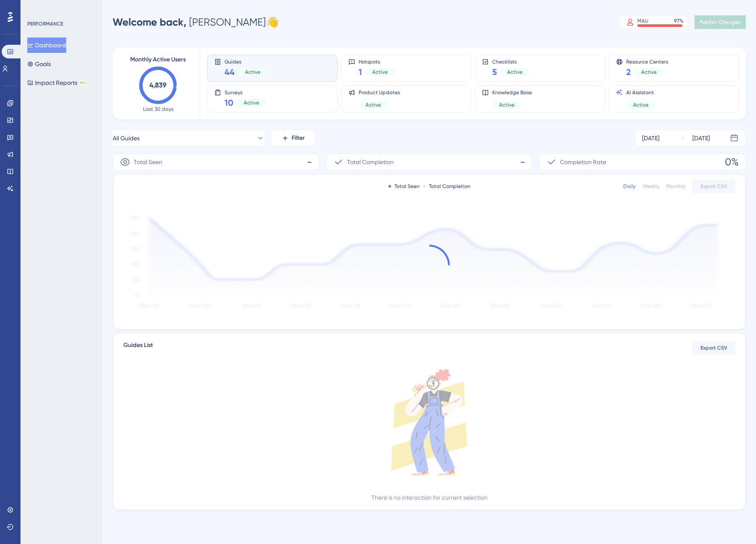  Describe the element at coordinates (245, 92) in the screenshot. I see `span: Surveys` at that location.